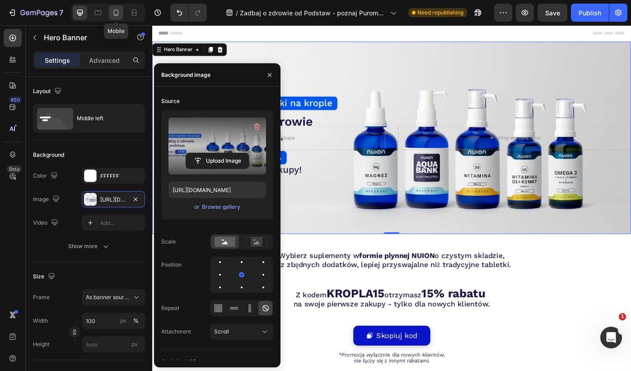 Image resolution: width=631 pixels, height=371 pixels. What do you see at coordinates (113, 297) in the screenshot?
I see `button: As banner source` at bounding box center [113, 297].